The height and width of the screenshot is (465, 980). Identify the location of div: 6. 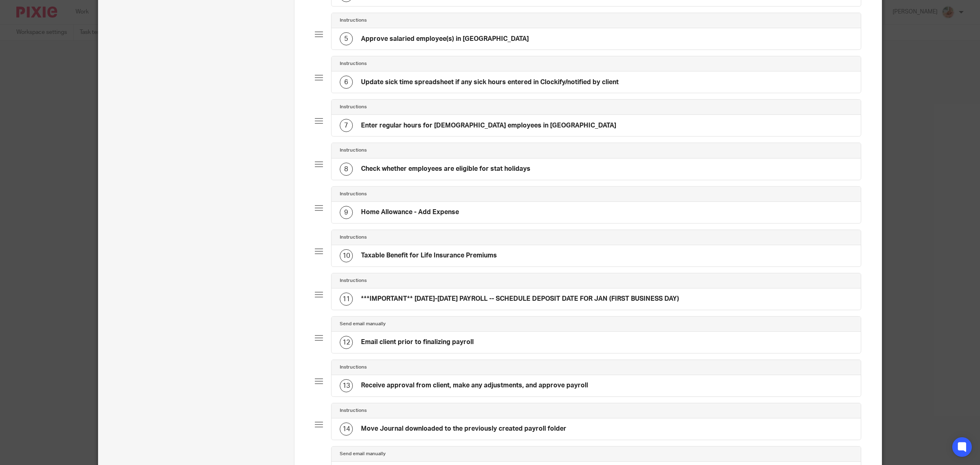
(346, 82).